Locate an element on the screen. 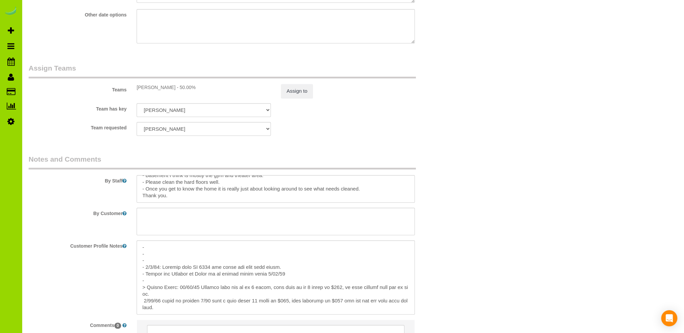 Image resolution: width=684 pixels, height=333 pixels. label: Other date options is located at coordinates (77, 13).